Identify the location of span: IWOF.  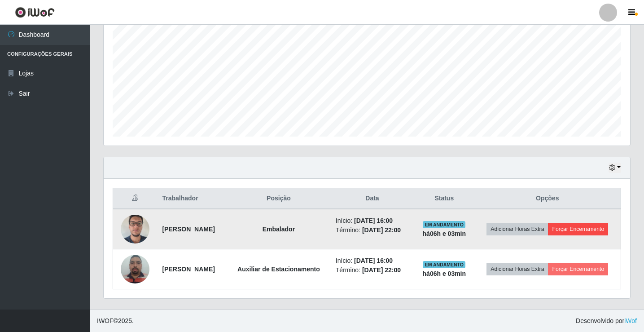
(105, 320).